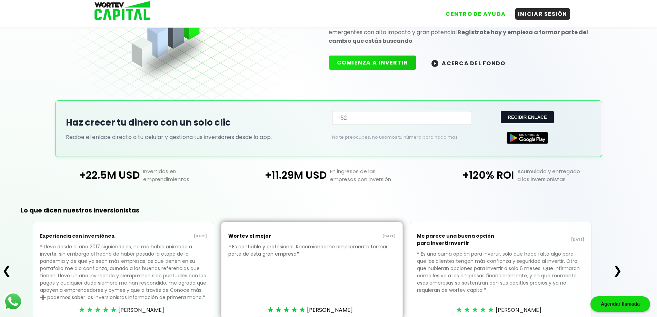 The width and height of the screenshot is (657, 317). What do you see at coordinates (458, 240) in the screenshot?
I see `p: Me parece una buena opción para invertirnvertir` at bounding box center [458, 240].